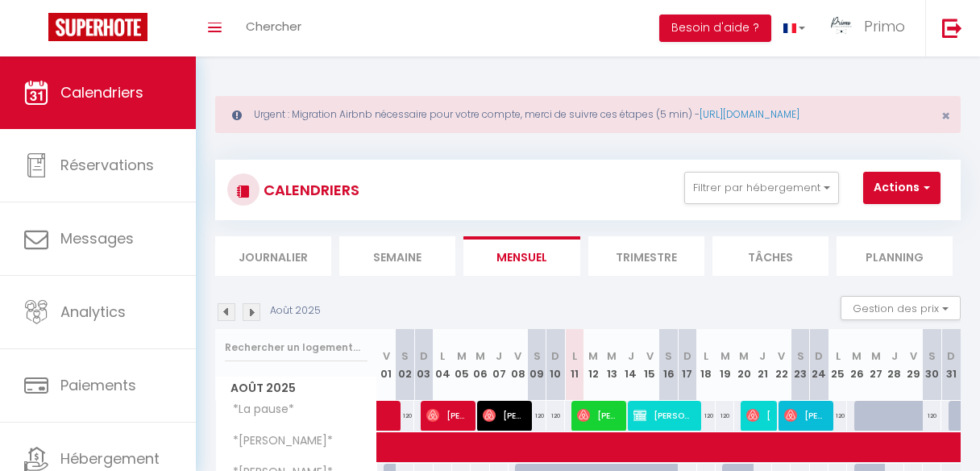 Image resolution: width=980 pixels, height=471 pixels. Describe the element at coordinates (423, 364) in the screenshot. I see `th: 03` at that location.